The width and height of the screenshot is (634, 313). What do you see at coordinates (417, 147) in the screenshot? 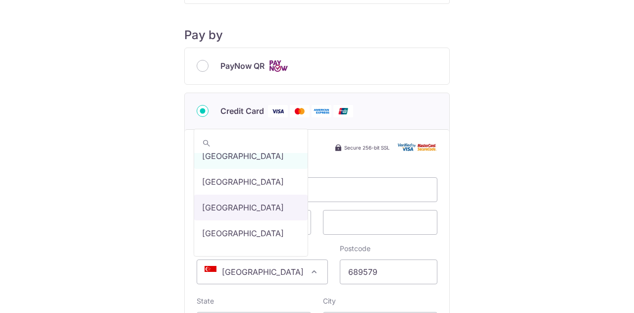
I see `img: Card secure` at bounding box center [417, 147].